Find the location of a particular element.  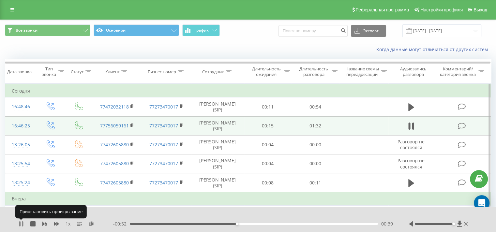

span: Все звонки is located at coordinates (26, 30).